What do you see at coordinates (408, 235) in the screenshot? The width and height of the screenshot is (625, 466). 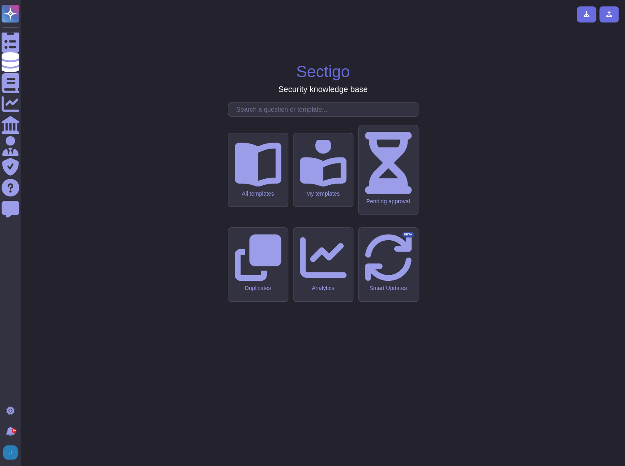 I see `div: BETA` at bounding box center [408, 235].